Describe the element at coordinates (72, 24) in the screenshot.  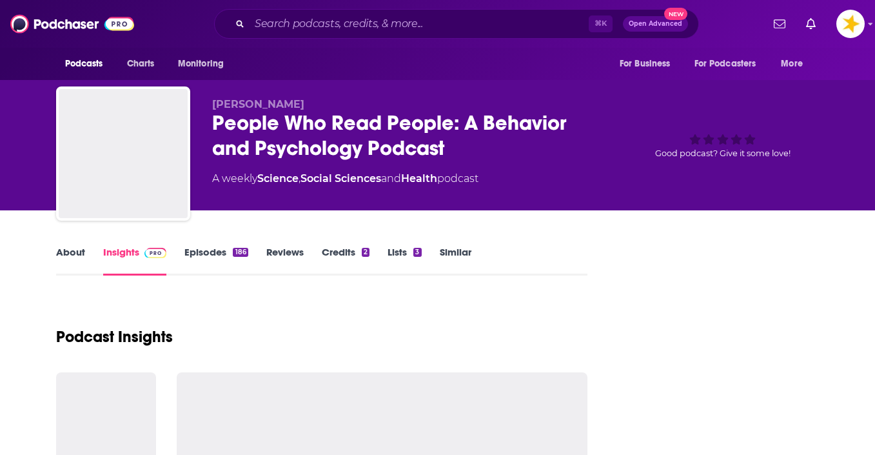
I see `a: Podchaser - Follow, Share and Rate Podcasts` at that location.